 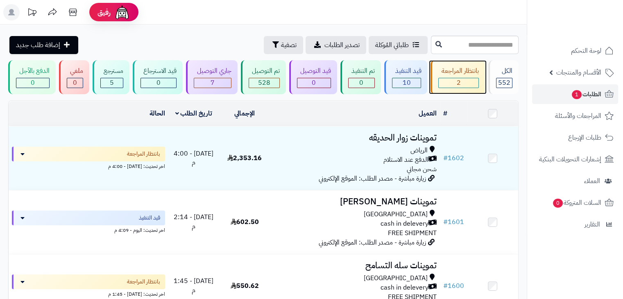 What do you see at coordinates (575, 138) in the screenshot?
I see `a: طلبات الإرجاع` at bounding box center [575, 138].